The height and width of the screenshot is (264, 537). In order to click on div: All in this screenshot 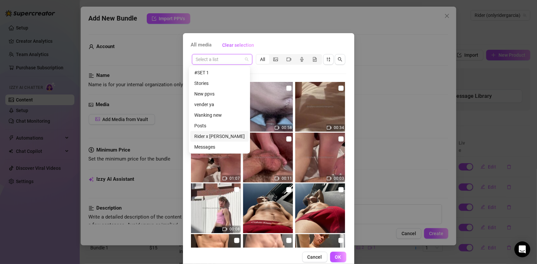, I will do `click(263, 59)`.